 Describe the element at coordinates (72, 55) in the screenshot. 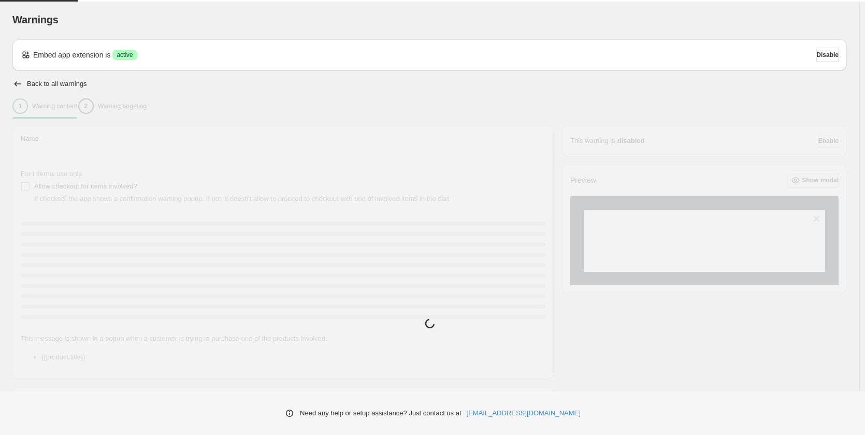

I see `p: Embed app extension is` at that location.